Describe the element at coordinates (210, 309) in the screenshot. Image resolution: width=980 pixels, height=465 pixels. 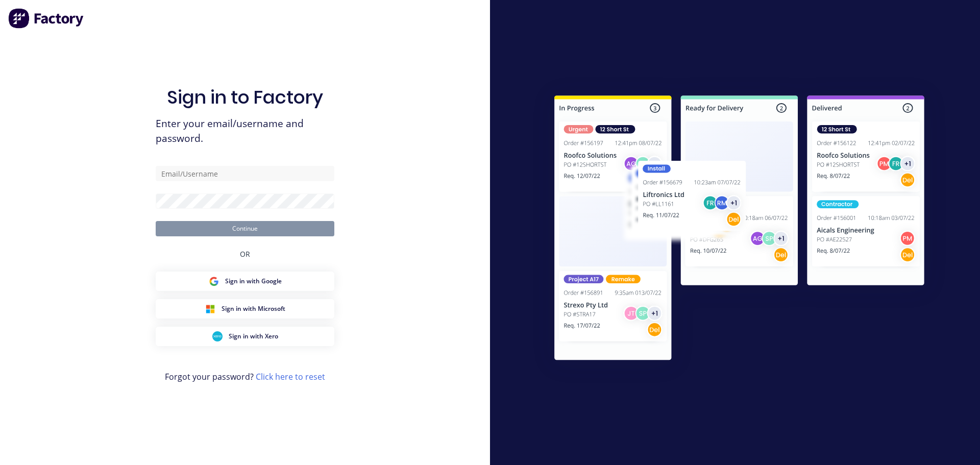
I see `img: Microsoft Sign in` at that location.